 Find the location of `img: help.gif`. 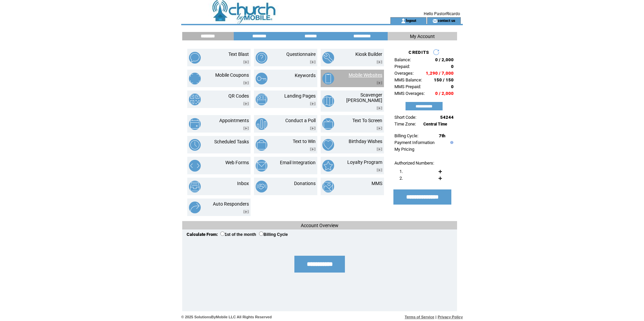

img: help.gif is located at coordinates (451, 142).